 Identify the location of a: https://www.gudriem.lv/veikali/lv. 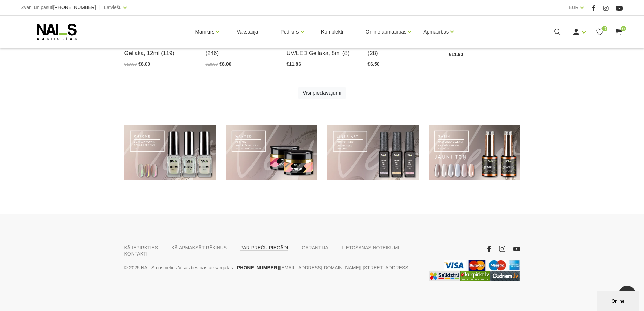
(505, 275).